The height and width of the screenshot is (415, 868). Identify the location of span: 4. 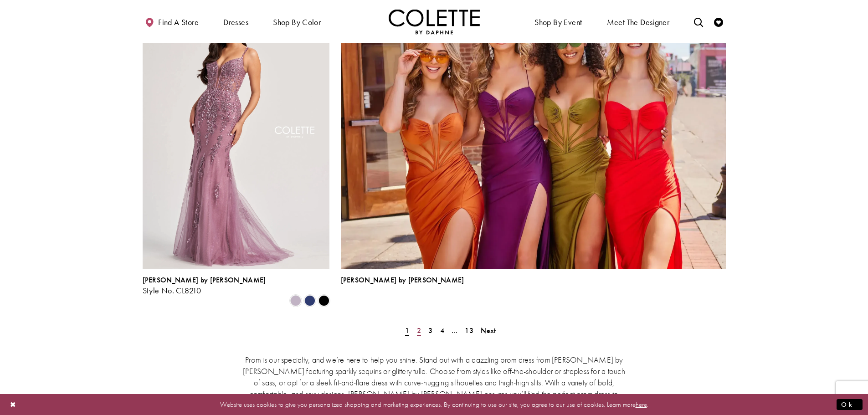
(442, 330).